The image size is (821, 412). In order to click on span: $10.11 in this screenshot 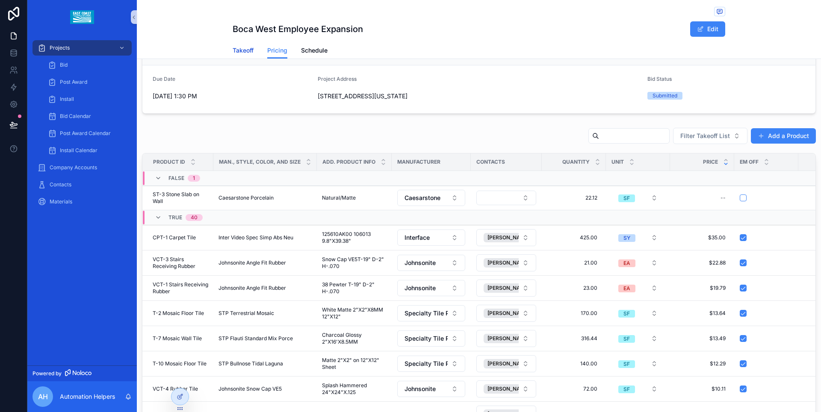, I will do `click(702, 389)`.